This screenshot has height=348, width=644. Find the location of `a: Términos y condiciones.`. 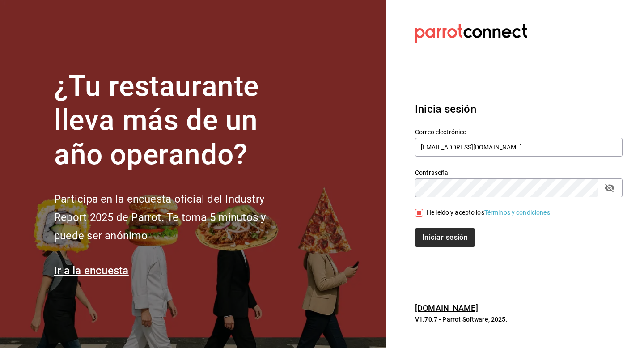

a: Términos y condiciones. is located at coordinates (518, 212).